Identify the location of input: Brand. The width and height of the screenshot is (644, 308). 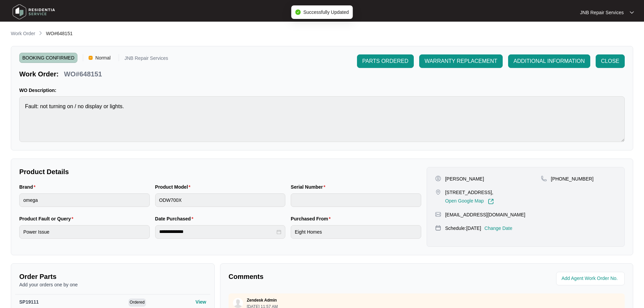
(84, 200).